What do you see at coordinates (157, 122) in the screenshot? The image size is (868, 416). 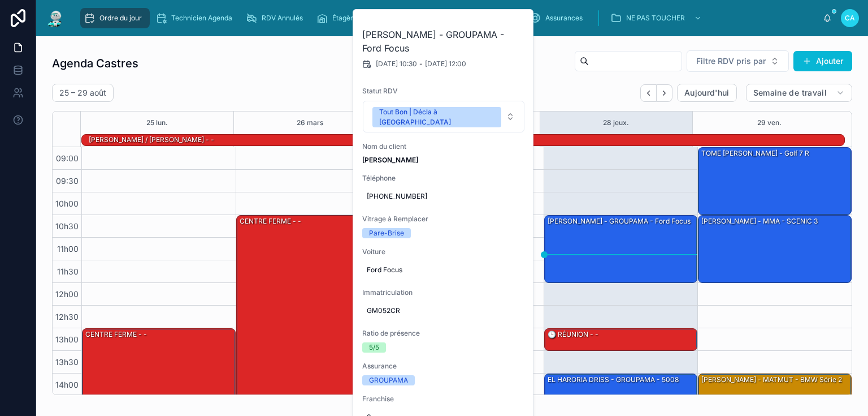 I see `font: 25 lun.` at bounding box center [157, 122].